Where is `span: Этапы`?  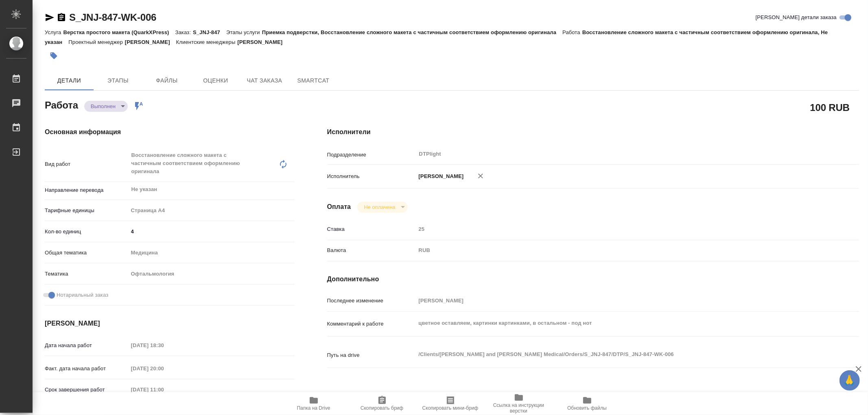
span: Этапы is located at coordinates (118, 80).